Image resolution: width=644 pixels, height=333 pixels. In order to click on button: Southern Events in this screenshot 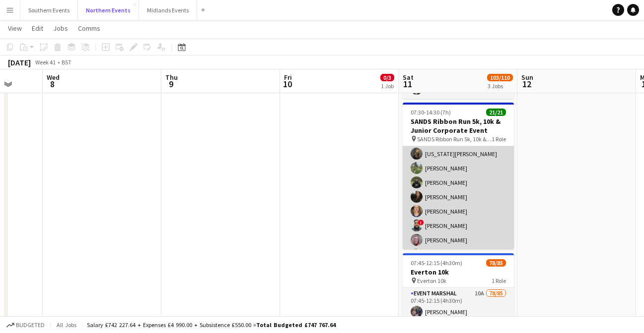, I will do `click(49, 10)`.